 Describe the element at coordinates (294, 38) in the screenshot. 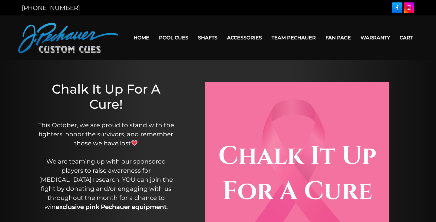

I see `a: Team Pechauer` at that location.